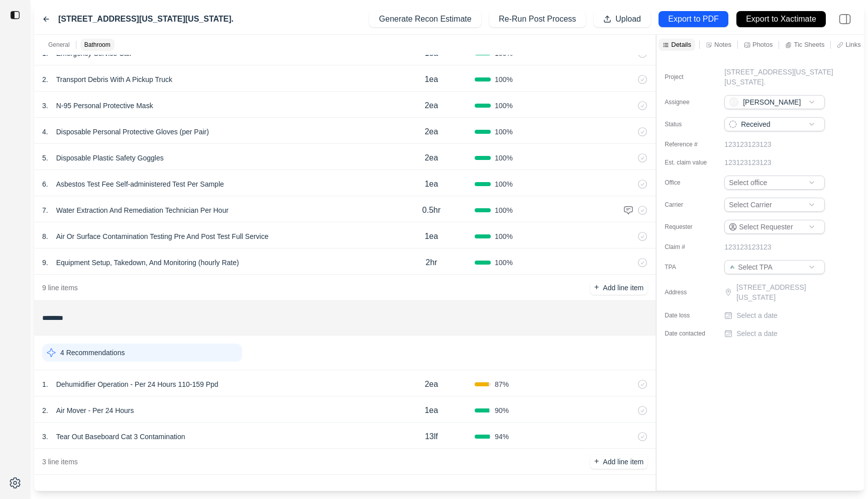  What do you see at coordinates (59, 45) in the screenshot?
I see `p: General` at bounding box center [59, 45].